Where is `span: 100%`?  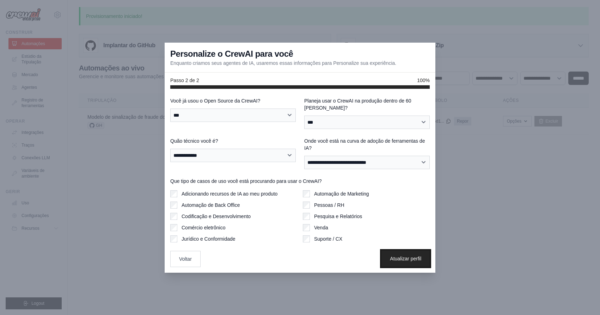 span: 100% is located at coordinates (424, 80).